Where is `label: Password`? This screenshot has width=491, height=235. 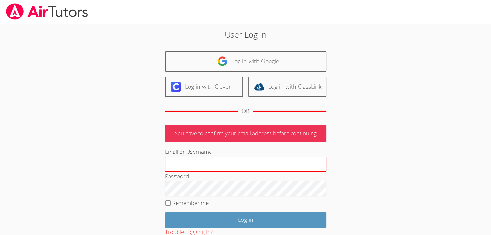 label: Password is located at coordinates (177, 176).